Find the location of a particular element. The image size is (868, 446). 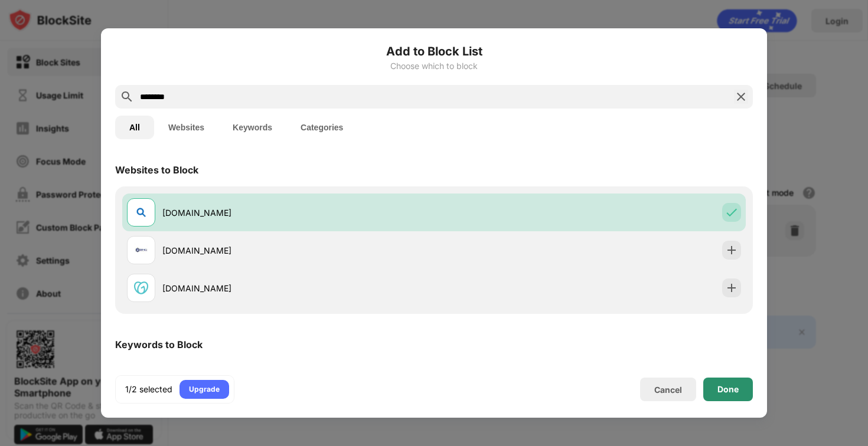

button: Categories is located at coordinates (321, 127).